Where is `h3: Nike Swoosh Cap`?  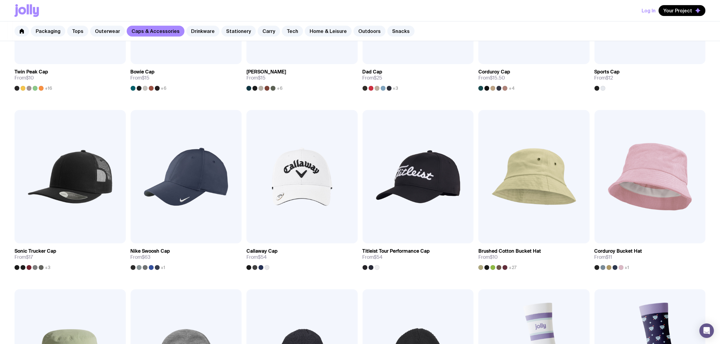
h3: Nike Swoosh Cap is located at coordinates (150, 251).